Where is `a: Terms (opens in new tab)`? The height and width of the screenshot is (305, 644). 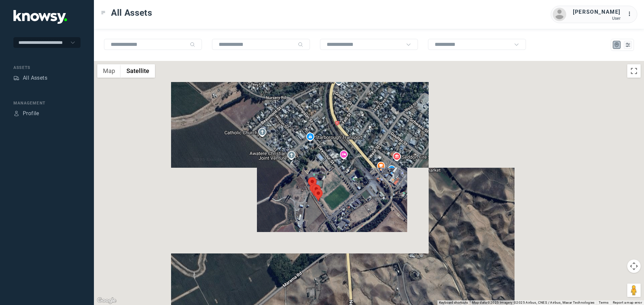
a: Terms (opens in new tab) is located at coordinates (604, 302).